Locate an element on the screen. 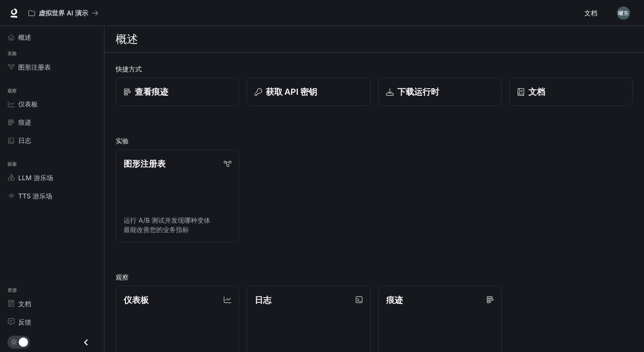 This screenshot has width=644, height=352. a: LLM 游乐场 is located at coordinates (52, 177).